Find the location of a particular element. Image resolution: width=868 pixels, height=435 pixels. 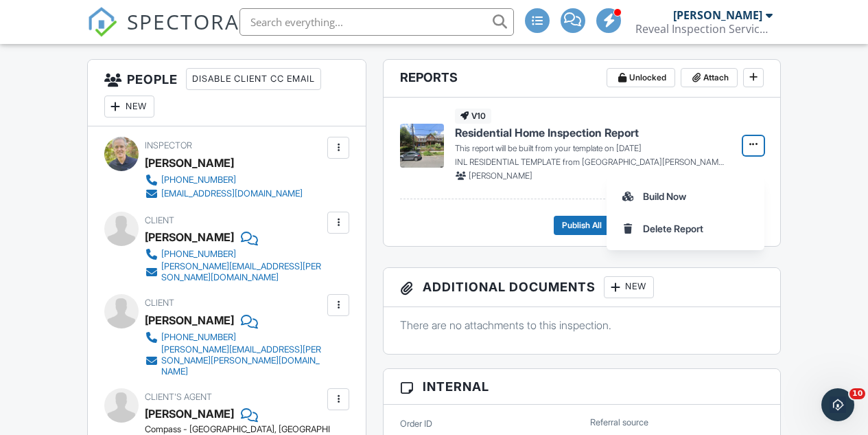

p: There are no attachments to this inspection. is located at coordinates (582, 325).